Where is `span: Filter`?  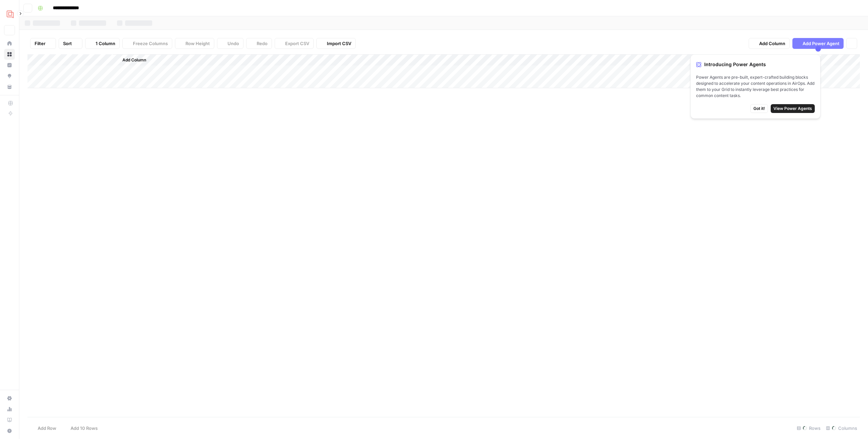
span: Filter is located at coordinates (40, 43).